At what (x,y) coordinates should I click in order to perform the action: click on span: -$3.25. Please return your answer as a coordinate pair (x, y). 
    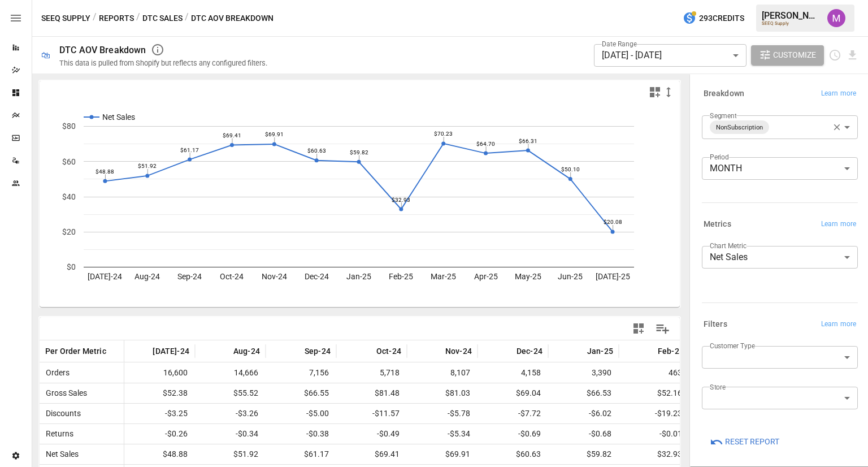
    Looking at the image, I should click on (176, 413).